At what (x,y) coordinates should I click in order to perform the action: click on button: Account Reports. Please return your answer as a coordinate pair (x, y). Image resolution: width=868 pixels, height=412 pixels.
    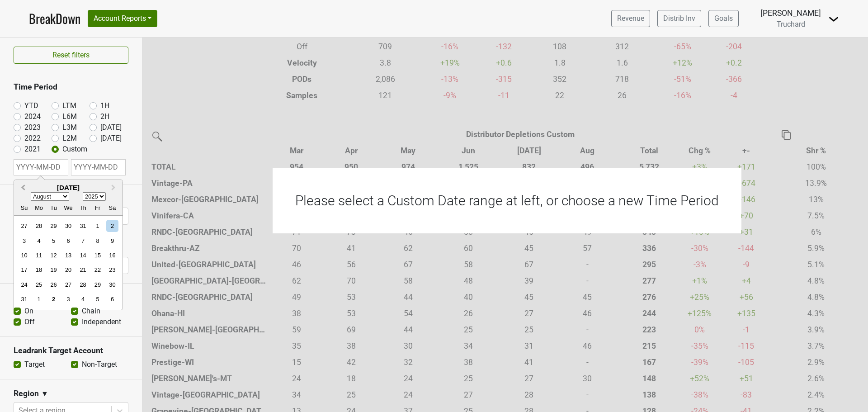
    Looking at the image, I should click on (122, 18).